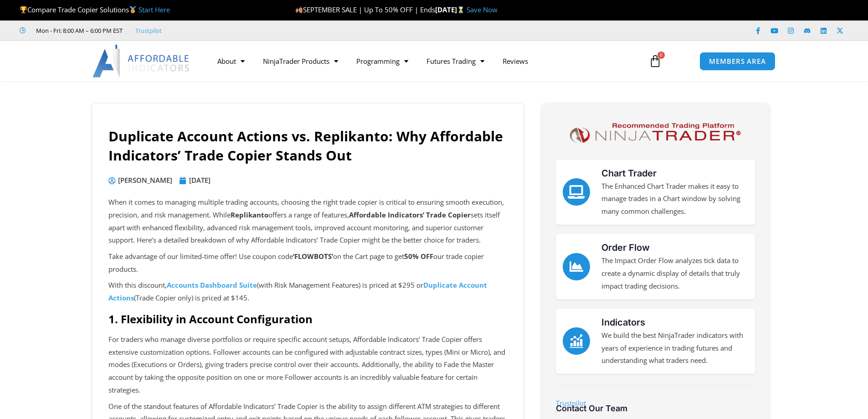 This screenshot has width=868, height=419. What do you see at coordinates (212, 285) in the screenshot?
I see `a: Accounts Dashboard Suite` at bounding box center [212, 285].